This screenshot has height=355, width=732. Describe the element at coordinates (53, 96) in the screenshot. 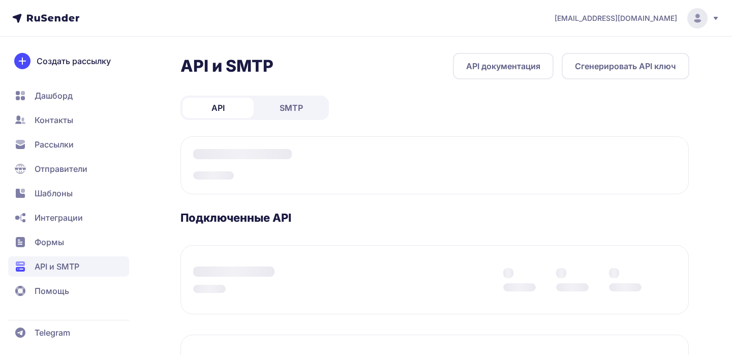

I see `span: Дашборд` at that location.